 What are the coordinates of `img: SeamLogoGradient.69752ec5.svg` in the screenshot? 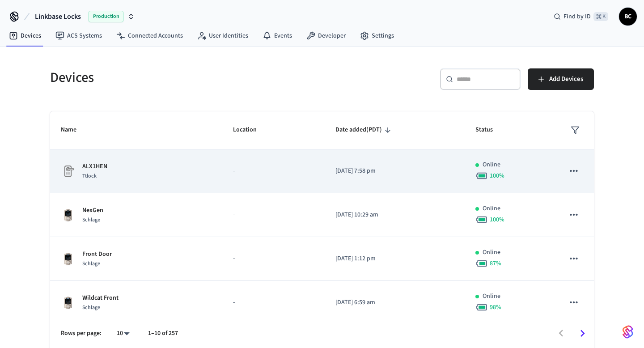 It's located at (628, 332).